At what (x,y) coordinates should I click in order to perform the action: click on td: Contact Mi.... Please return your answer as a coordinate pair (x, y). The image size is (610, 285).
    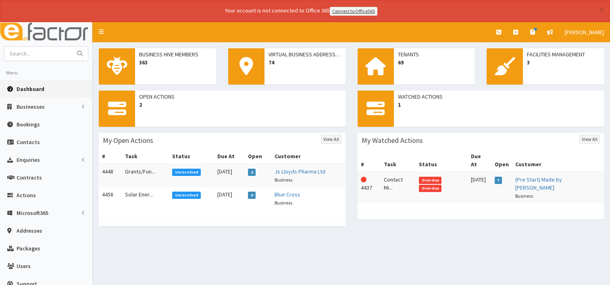
    Looking at the image, I should click on (398, 187).